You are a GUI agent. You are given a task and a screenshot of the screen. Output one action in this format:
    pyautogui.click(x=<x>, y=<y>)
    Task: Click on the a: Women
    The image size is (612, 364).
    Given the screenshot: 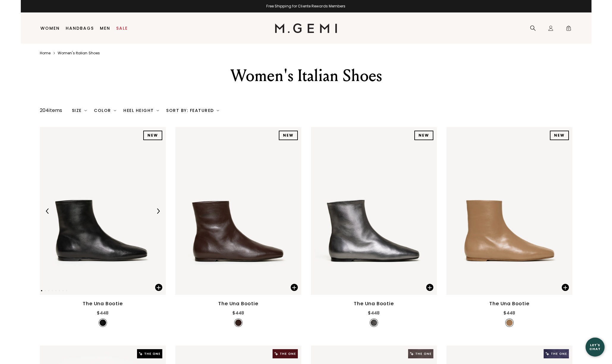 What is the action you would take?
    pyautogui.click(x=50, y=28)
    